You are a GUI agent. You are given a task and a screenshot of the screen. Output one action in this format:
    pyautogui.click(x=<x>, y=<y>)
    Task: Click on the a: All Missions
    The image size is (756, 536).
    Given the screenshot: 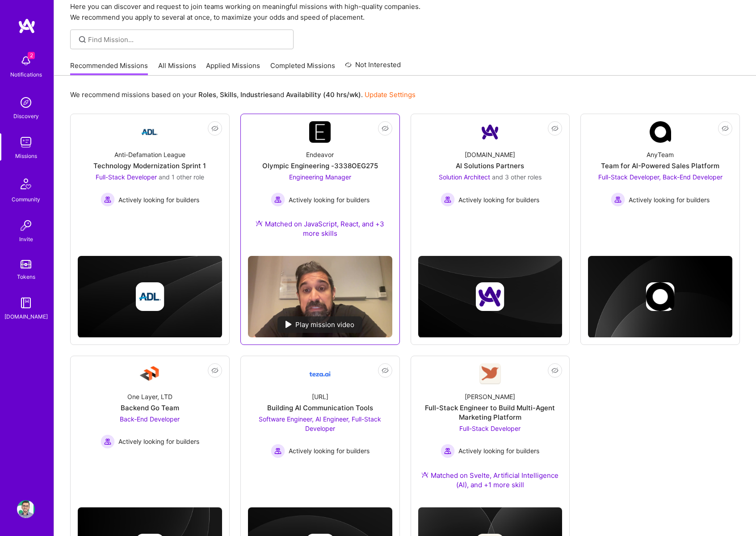 What is the action you would take?
    pyautogui.click(x=177, y=68)
    